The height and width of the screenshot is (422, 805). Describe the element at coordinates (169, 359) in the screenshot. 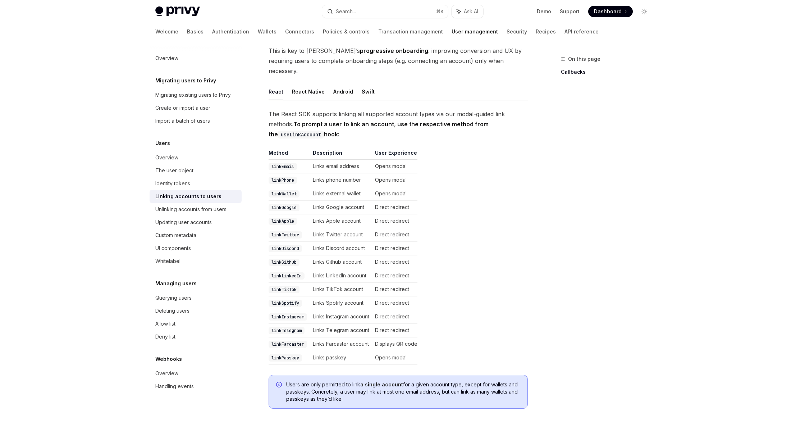

I see `h5: Webhooks` at that location.